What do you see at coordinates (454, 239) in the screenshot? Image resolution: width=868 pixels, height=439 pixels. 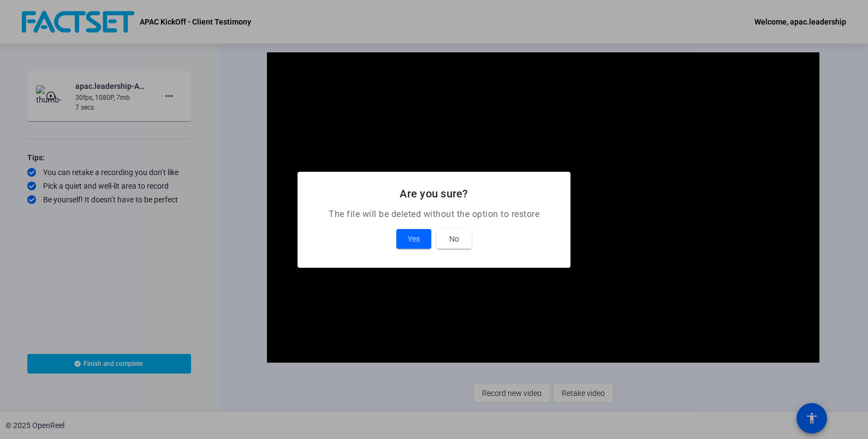 I see `span: No` at bounding box center [454, 239].